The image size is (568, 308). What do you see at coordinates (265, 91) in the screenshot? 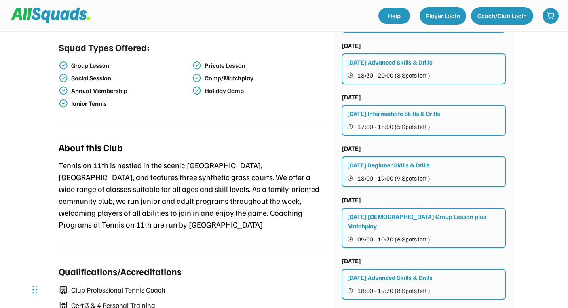
I see `div: Holiday Camp` at bounding box center [265, 91].